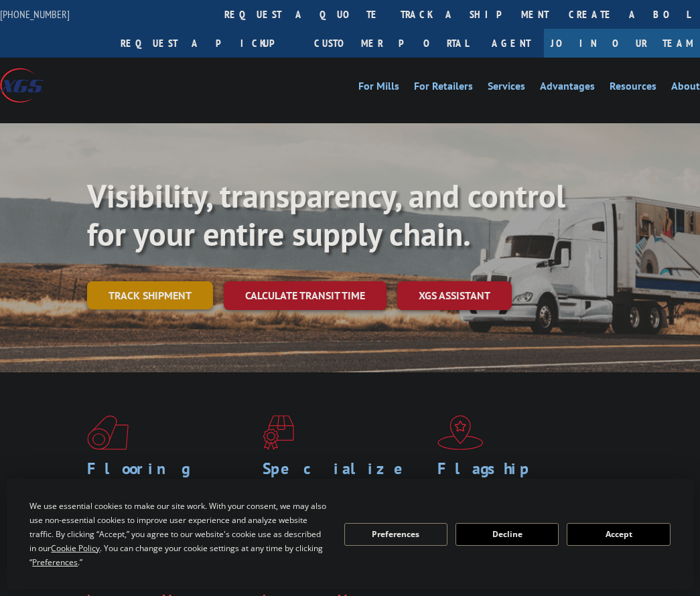 The width and height of the screenshot is (700, 596). What do you see at coordinates (508, 534) in the screenshot?
I see `button: Decline` at bounding box center [508, 534].